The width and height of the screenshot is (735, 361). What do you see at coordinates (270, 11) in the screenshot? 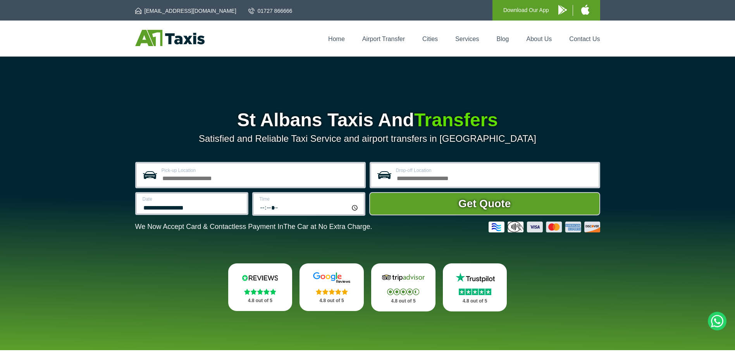
I see `a: 01727 866666` at bounding box center [270, 11].